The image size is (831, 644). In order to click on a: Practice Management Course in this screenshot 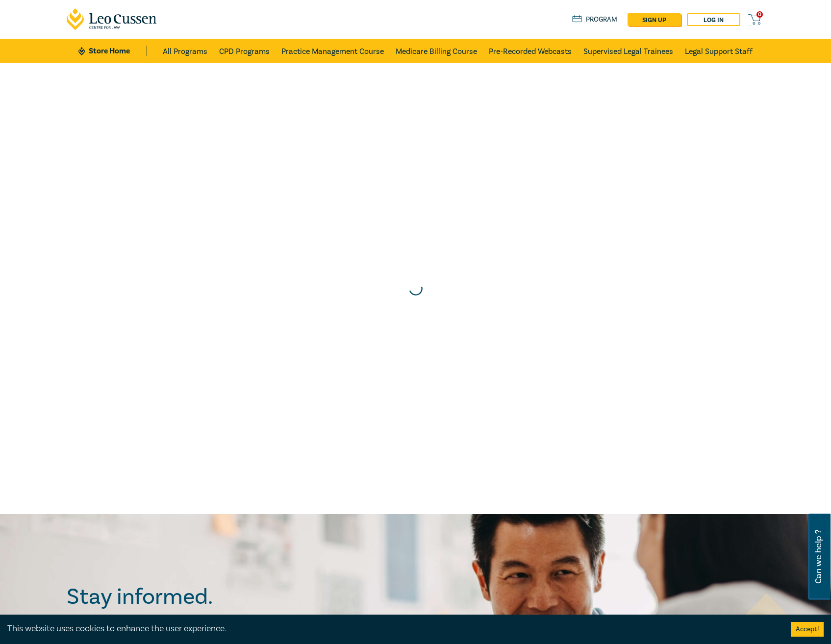, I will do `click(332, 51)`.